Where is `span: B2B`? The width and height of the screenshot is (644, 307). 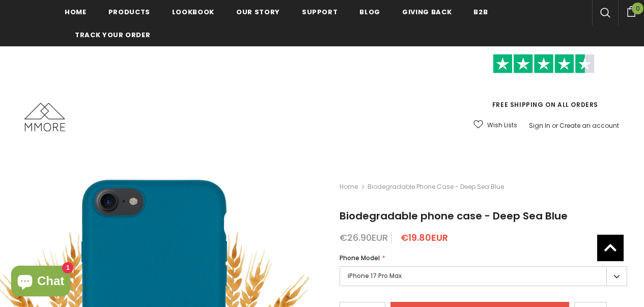
span: B2B is located at coordinates (480, 12).